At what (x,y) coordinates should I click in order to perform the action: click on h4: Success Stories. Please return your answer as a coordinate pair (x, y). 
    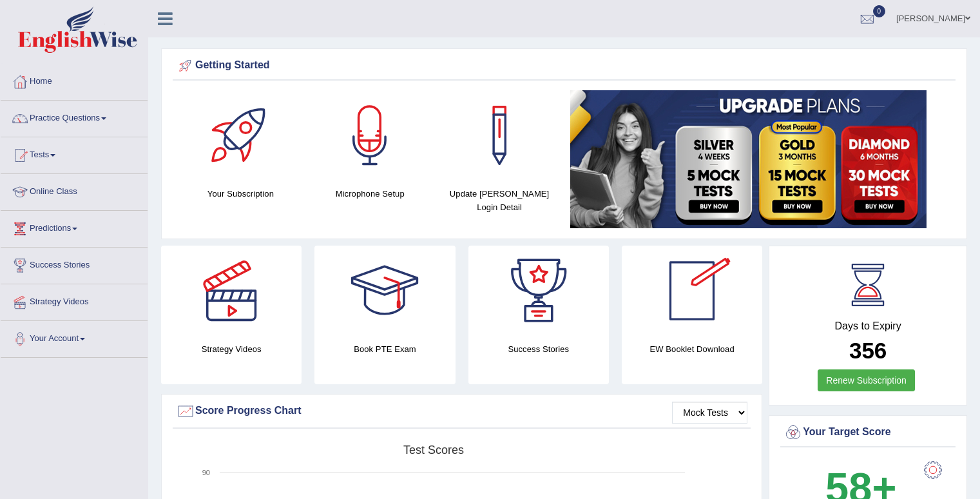
    Looking at the image, I should click on (539, 349).